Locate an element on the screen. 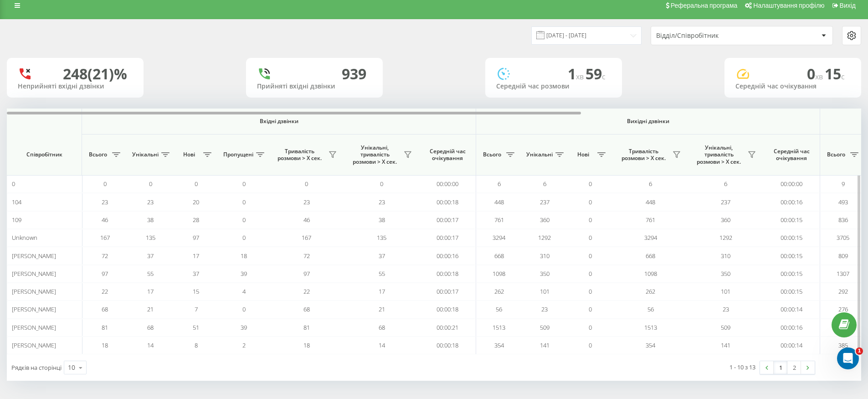 This screenshot has width=868, height=399. span: 101 is located at coordinates (545, 291).